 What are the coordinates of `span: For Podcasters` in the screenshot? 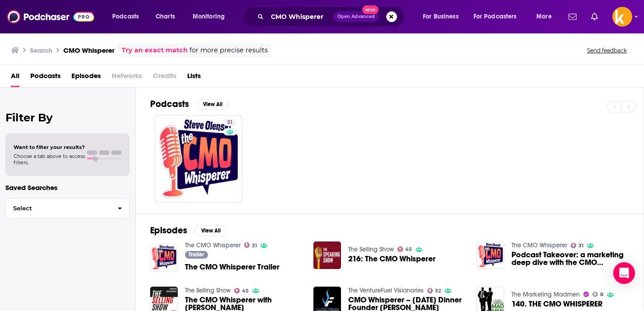 It's located at (495, 16).